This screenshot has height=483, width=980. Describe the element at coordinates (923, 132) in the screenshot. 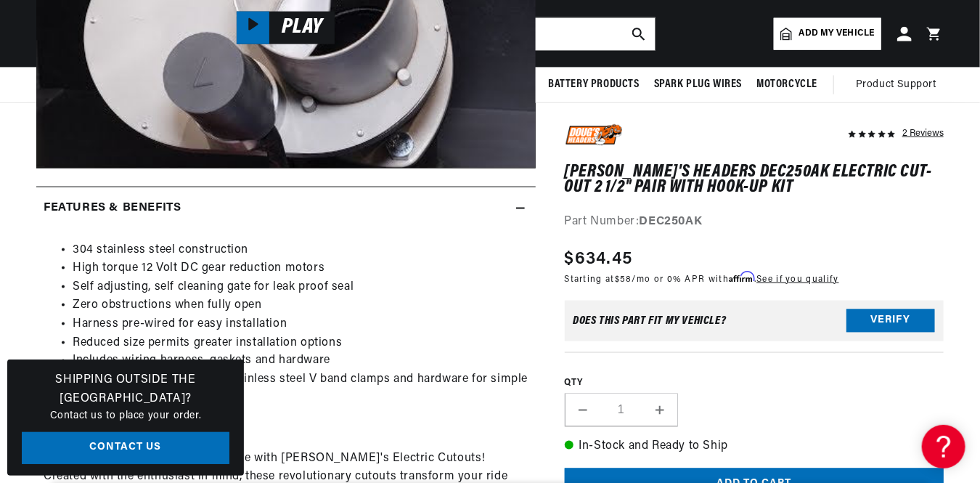

I see `div: 2 Reviews` at that location.